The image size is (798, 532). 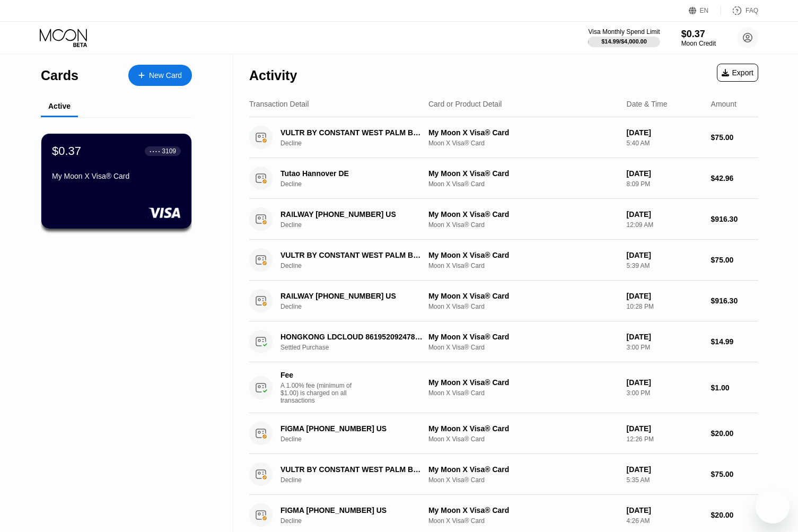 I want to click on div: Visa Monthly Spend Limit, so click(x=624, y=32).